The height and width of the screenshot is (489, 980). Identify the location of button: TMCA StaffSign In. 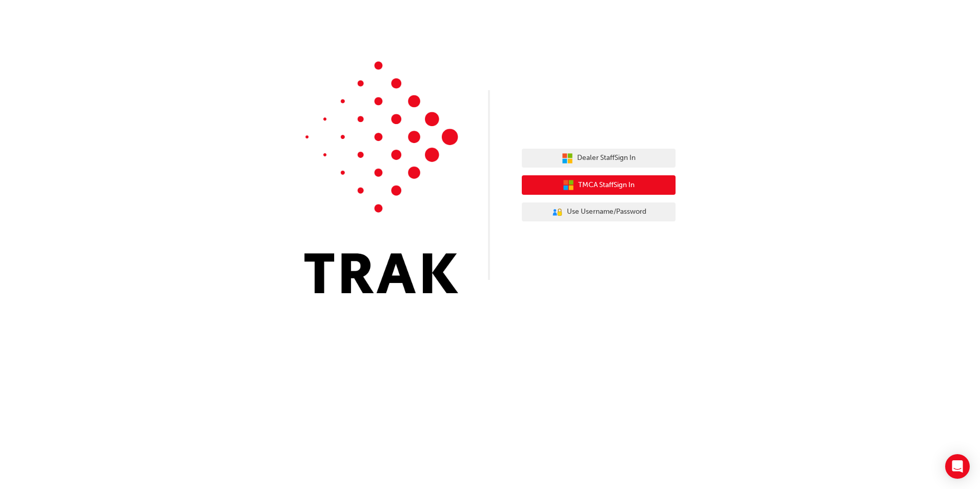
(599, 185).